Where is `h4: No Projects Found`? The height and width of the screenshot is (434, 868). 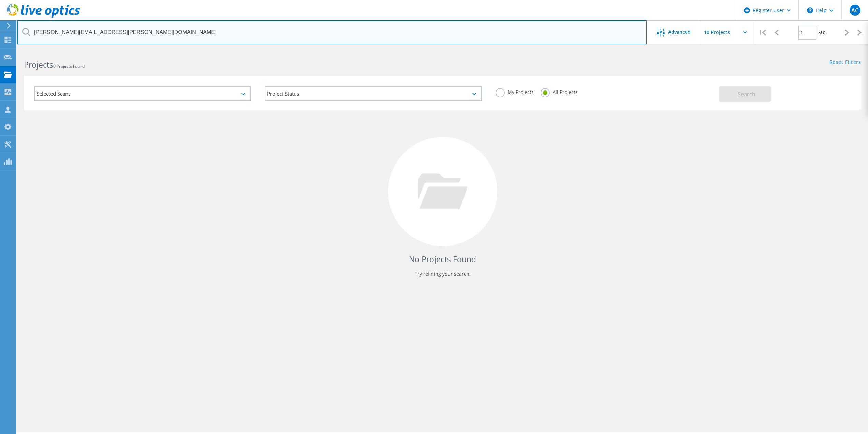 h4: No Projects Found is located at coordinates (442, 259).